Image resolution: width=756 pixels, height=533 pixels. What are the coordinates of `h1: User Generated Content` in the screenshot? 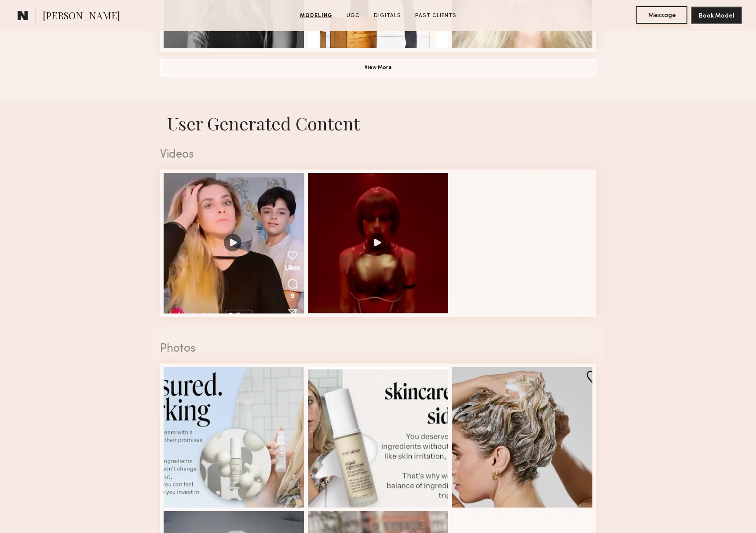 It's located at (378, 123).